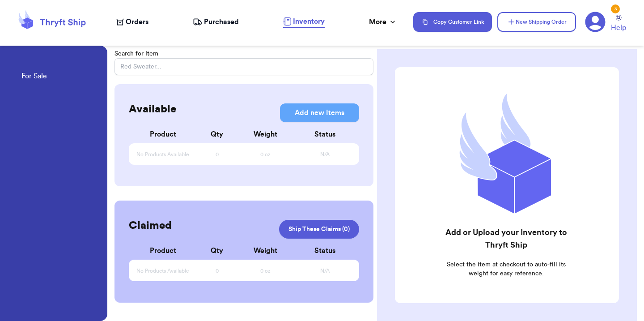  What do you see at coordinates (34, 77) in the screenshot?
I see `a: For Sale` at bounding box center [34, 77].